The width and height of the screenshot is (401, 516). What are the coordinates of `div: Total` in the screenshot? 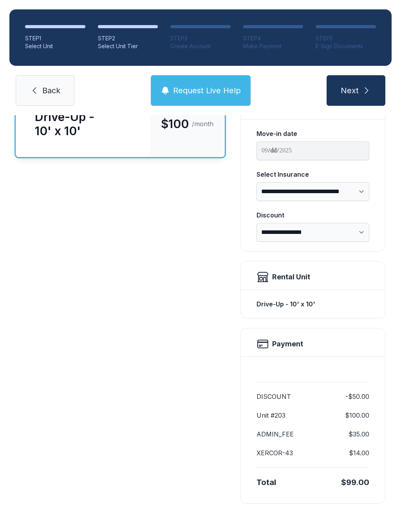 It's located at (266, 482).